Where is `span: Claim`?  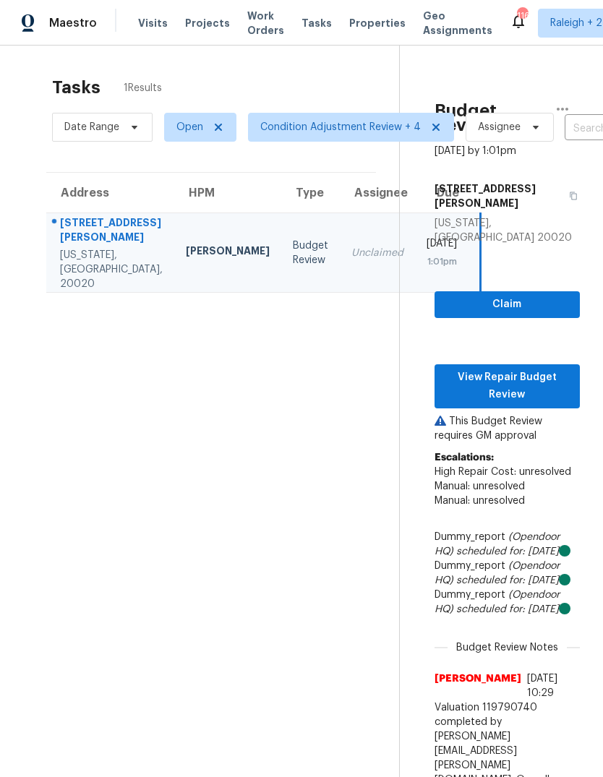
span: Claim is located at coordinates (507, 304).